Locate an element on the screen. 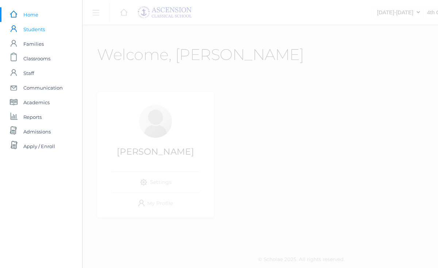 The width and height of the screenshot is (438, 268). span: Students is located at coordinates (34, 29).